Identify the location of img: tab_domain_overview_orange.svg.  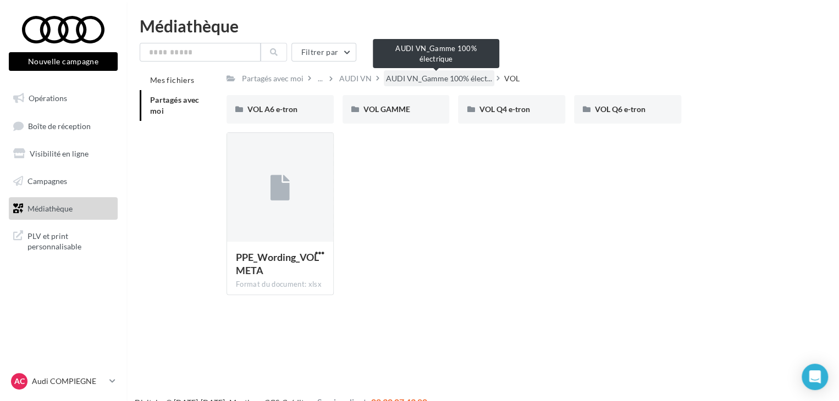
(50, 68).